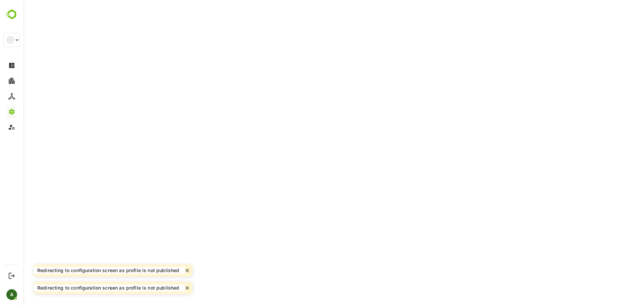  What do you see at coordinates (11, 275) in the screenshot?
I see `button: Logout` at bounding box center [11, 275].